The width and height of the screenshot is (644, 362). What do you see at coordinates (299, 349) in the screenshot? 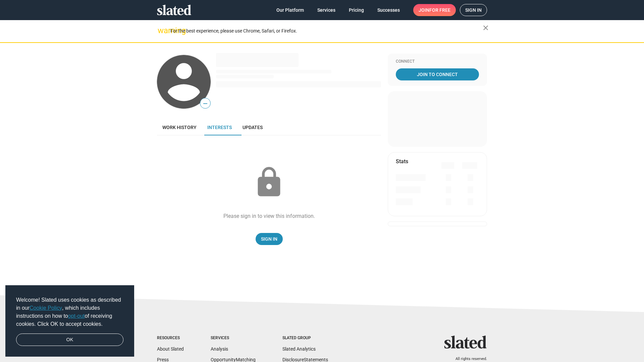
I see `a: Slated Analytics` at bounding box center [299, 349].